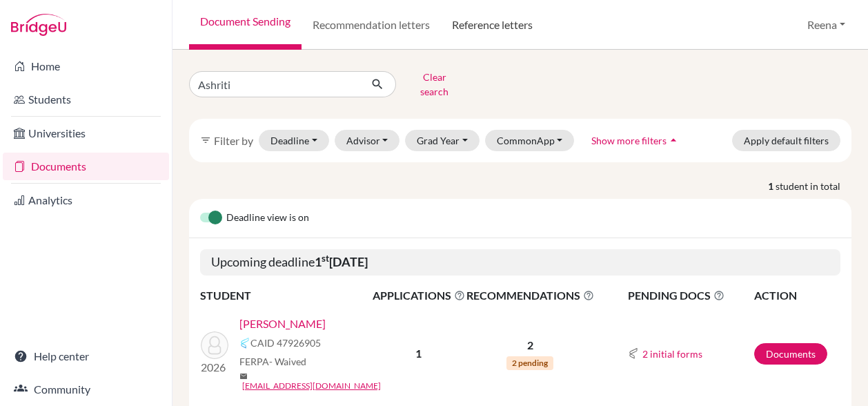  What do you see at coordinates (434, 85) in the screenshot?
I see `button: Clear search` at bounding box center [434, 85].